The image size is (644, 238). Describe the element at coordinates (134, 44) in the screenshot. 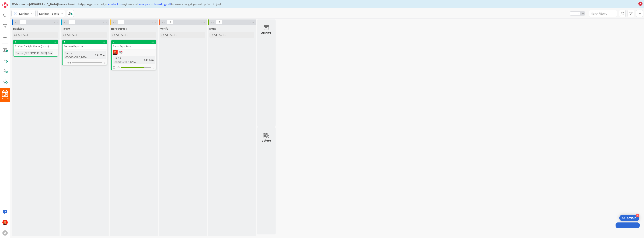

I see `div: 4Finish Expo Room` at that location.